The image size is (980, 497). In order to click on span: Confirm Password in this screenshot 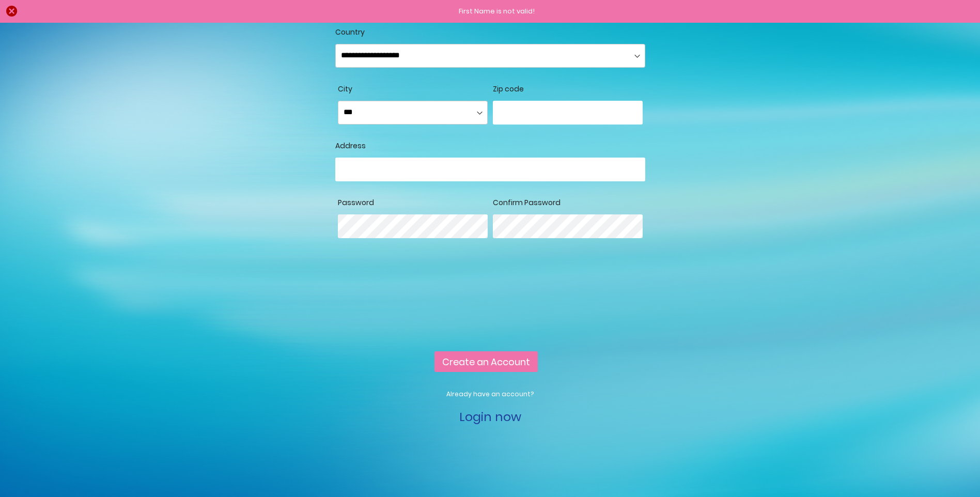, I will do `click(526, 202)`.